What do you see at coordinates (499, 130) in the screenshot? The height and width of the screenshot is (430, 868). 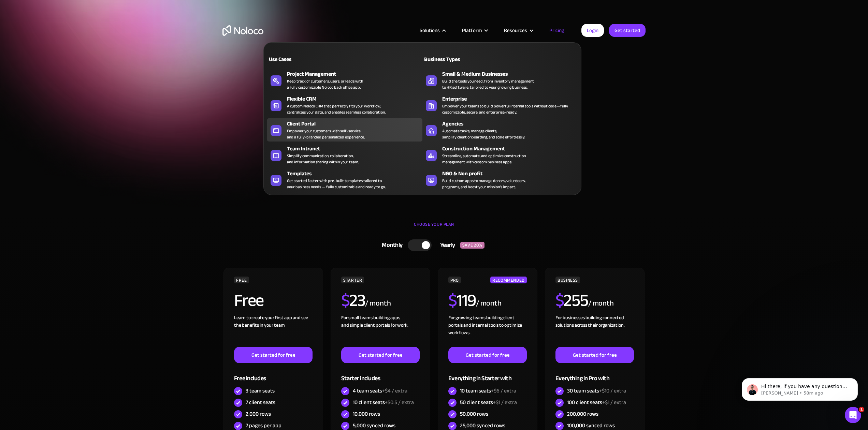 I see `a: AgenciesAutomate tasks, manage clients,simplify client onboarding, and scale effortlessly.` at bounding box center [499, 130].